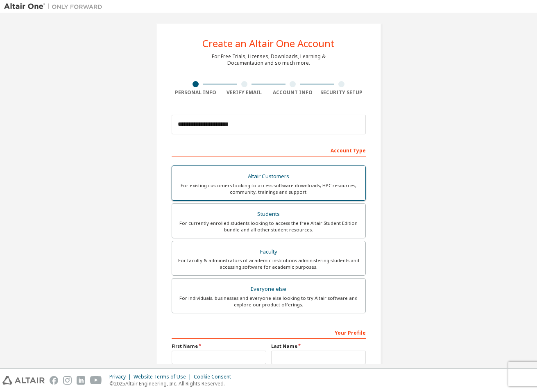 The image size is (537, 392). I want to click on div: Students, so click(269, 214).